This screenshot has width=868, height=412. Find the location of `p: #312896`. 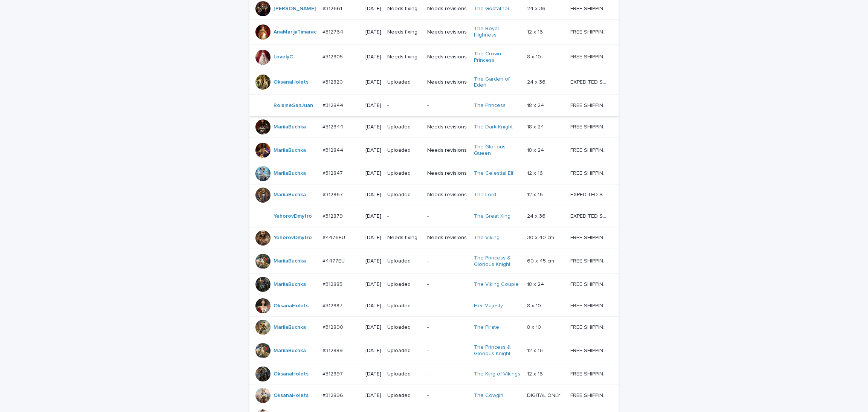

p: #312896 is located at coordinates (333, 394).